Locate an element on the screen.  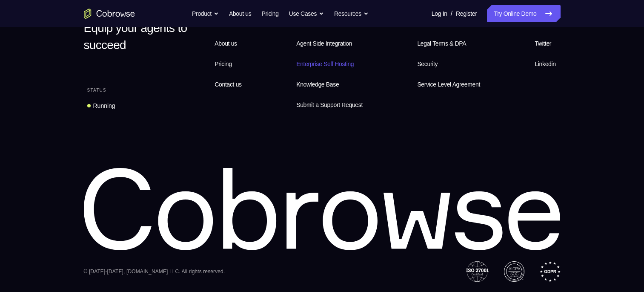
a: Go to the home page is located at coordinates (109, 14).